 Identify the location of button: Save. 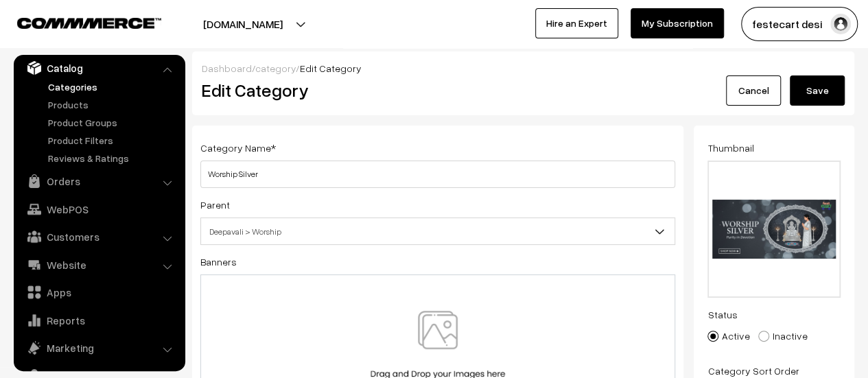
(817, 90).